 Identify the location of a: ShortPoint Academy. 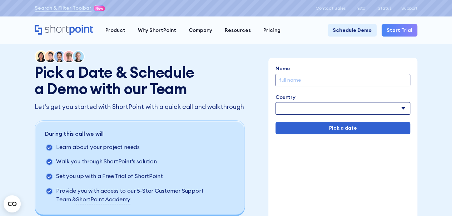
(103, 199).